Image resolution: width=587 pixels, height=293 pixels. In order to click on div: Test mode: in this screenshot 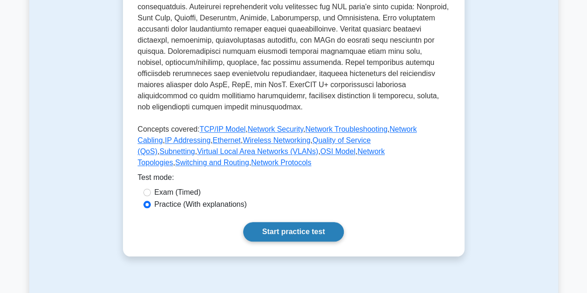, I will do `click(294, 180)`.